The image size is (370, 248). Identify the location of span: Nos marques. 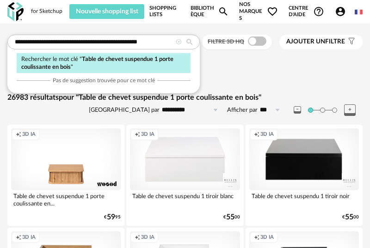
(258, 12).